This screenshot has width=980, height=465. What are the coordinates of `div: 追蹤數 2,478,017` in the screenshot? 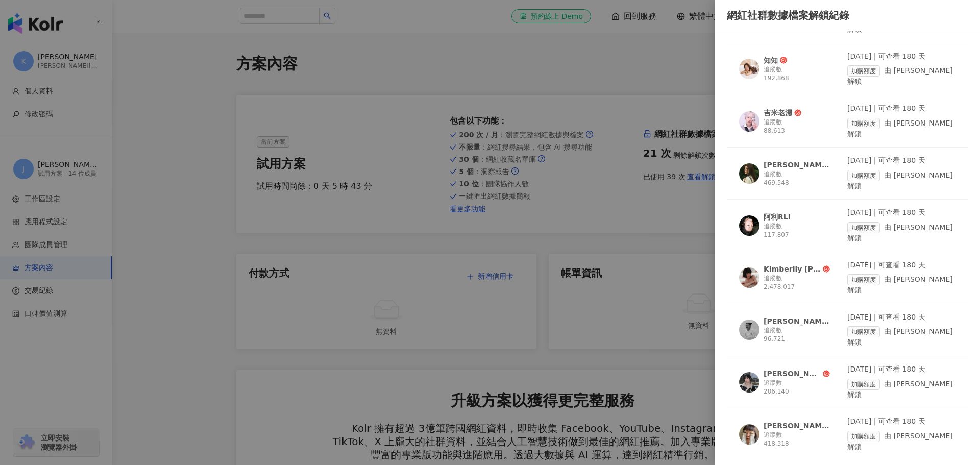 It's located at (797, 283).